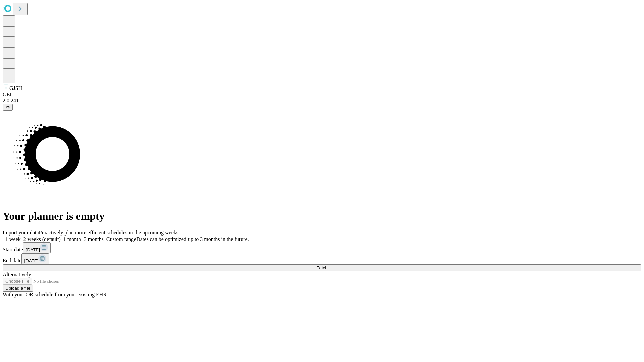  I want to click on span: GJSH, so click(16, 88).